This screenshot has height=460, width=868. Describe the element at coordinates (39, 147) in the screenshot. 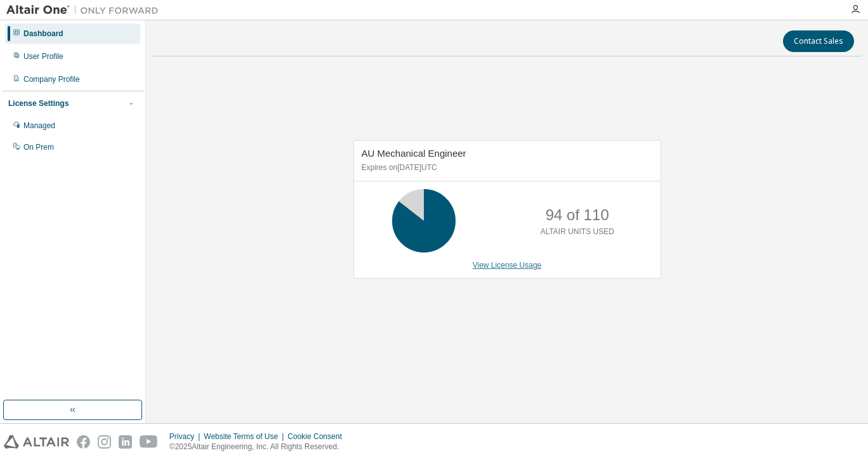

I see `div: On Prem` at that location.